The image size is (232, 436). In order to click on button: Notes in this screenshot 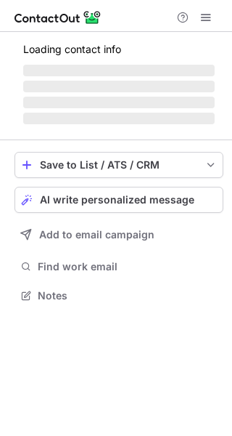, I will do `click(119, 295)`.